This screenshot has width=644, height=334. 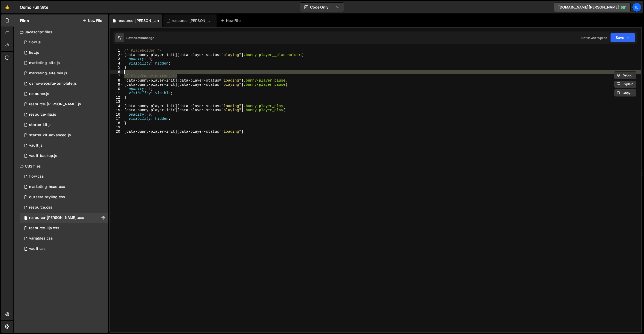 I want to click on div: vault.css, so click(x=37, y=248).